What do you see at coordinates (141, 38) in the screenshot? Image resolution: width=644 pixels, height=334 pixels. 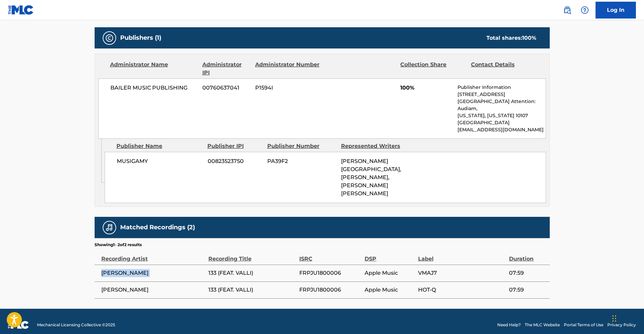 I see `h5: Publishers (1)` at bounding box center [141, 38].